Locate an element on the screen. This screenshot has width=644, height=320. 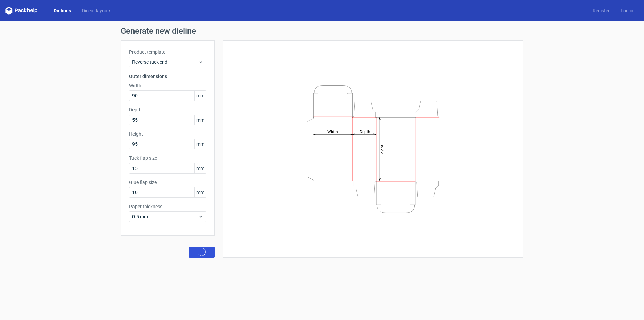
label: Width is located at coordinates (168, 86).